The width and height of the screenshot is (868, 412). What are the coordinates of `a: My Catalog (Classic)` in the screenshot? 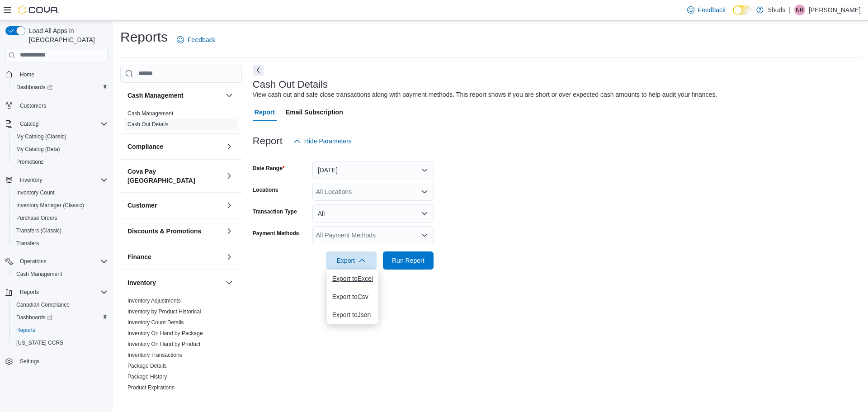 It's located at (41, 137).